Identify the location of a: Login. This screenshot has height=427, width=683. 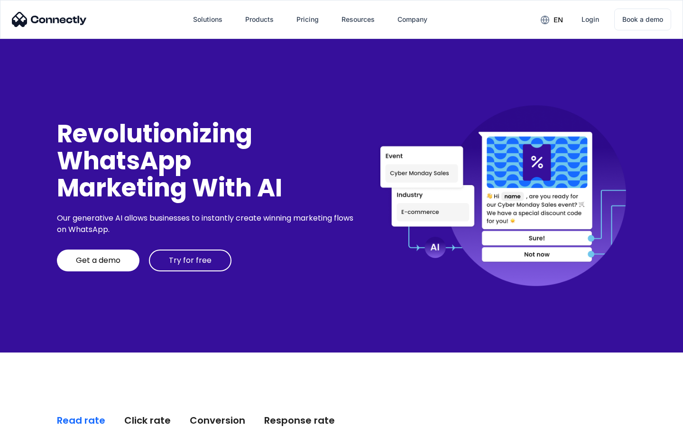
(590, 19).